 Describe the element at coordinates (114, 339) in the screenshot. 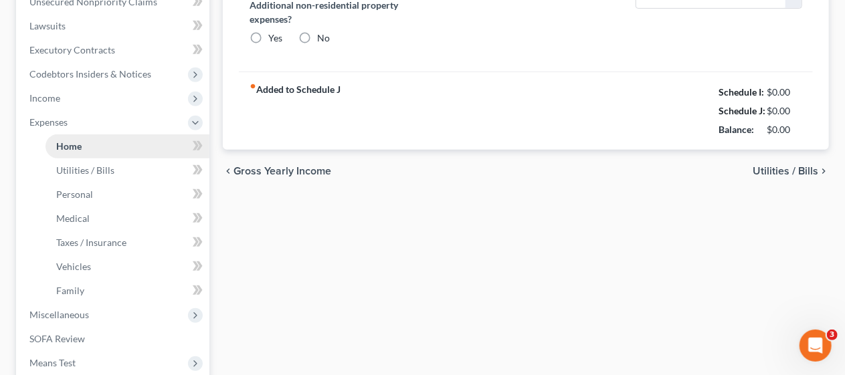

I see `a: SOFA Review` at that location.